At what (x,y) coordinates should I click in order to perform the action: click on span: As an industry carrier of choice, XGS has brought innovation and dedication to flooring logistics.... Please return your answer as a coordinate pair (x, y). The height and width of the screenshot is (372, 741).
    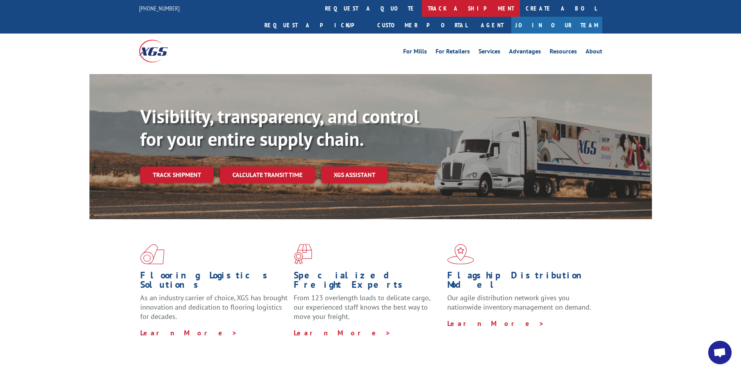
    Looking at the image, I should click on (214, 307).